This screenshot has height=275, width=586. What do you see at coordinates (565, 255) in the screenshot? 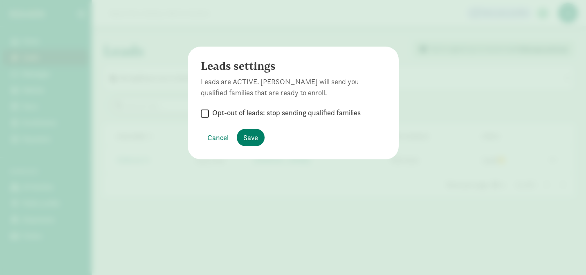
I see `div: Chat Widget` at bounding box center [565, 255].